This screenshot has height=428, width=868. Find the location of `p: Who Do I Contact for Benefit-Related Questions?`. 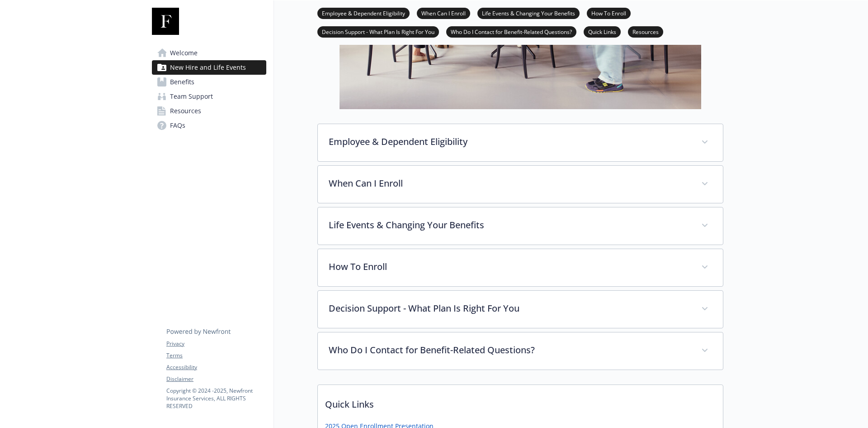

p: Who Do I Contact for Benefit-Related Questions? is located at coordinates (509, 350).